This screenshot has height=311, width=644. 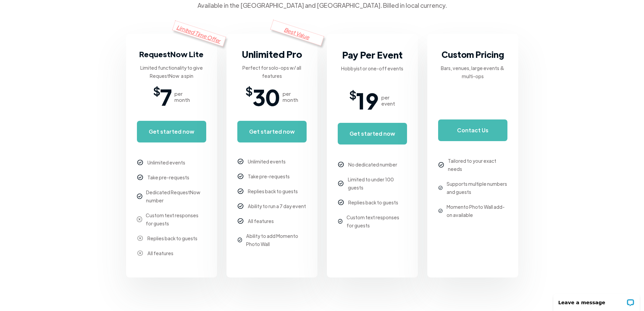 What do you see at coordinates (372, 55) in the screenshot?
I see `strong: Pay Per Event` at bounding box center [372, 55].